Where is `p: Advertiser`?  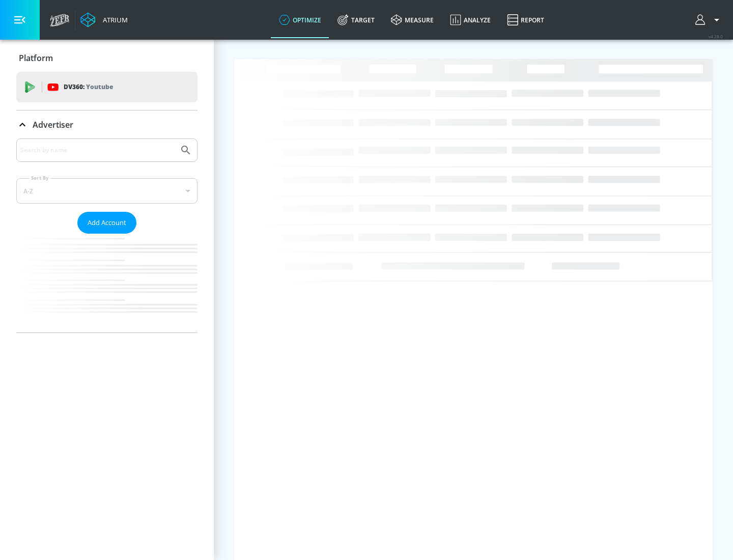 p: Advertiser is located at coordinates (53, 125).